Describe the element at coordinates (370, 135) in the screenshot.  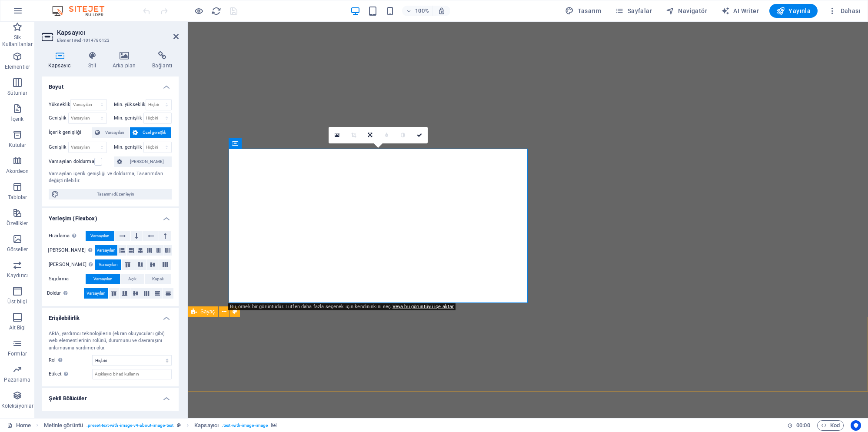
I see `a: Yönü değiştir` at that location.